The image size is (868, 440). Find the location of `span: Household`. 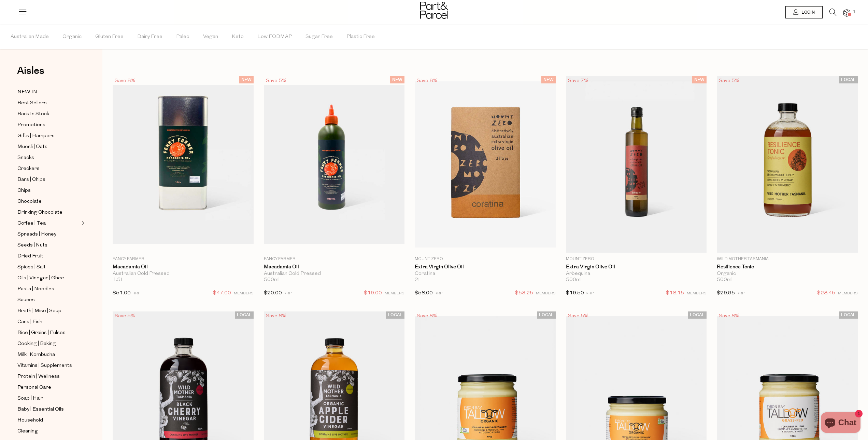

span: Household is located at coordinates (30, 420).